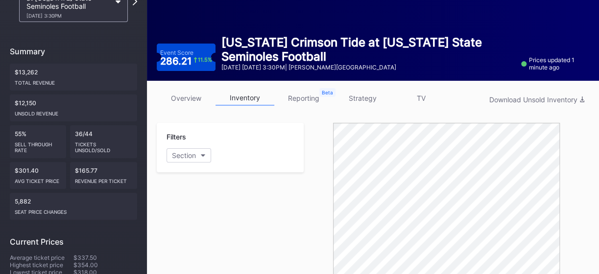 The width and height of the screenshot is (599, 274). Describe the element at coordinates (42, 265) in the screenshot. I see `div: Highest ticket price` at that location.